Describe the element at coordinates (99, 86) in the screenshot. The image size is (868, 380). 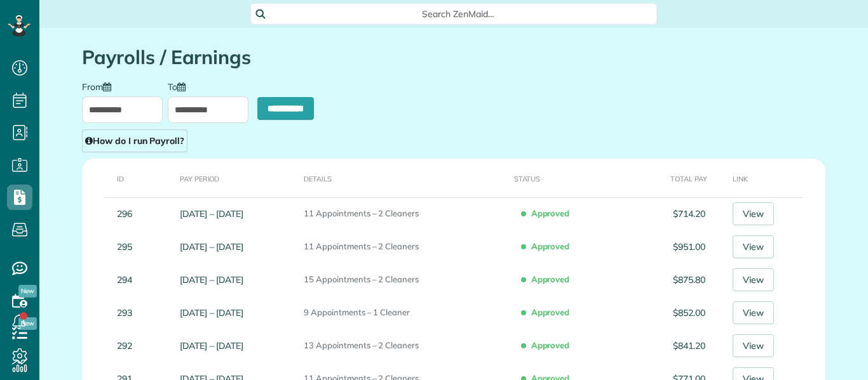
I see `label: From` at that location.